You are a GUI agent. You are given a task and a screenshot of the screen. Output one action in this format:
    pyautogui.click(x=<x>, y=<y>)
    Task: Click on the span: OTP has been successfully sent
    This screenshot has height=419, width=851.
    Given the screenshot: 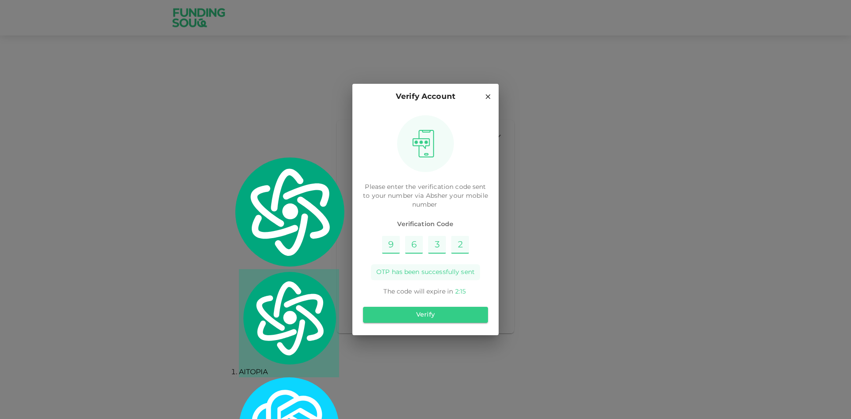 What is the action you would take?
    pyautogui.click(x=426, y=272)
    